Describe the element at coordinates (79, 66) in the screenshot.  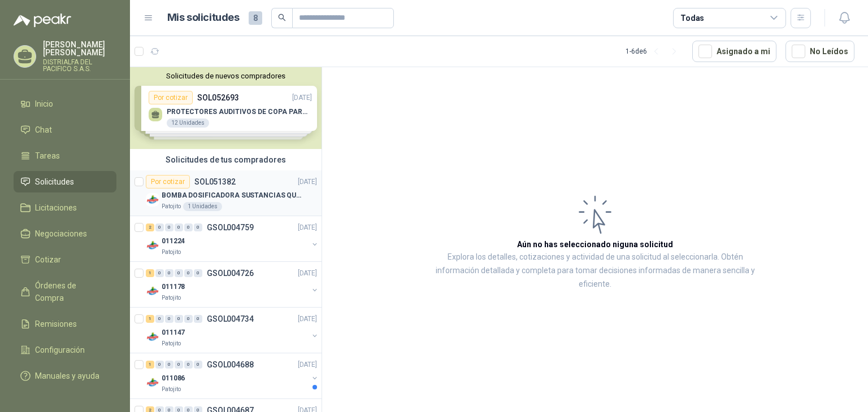
I see `p: DISTRIALFA DEL PACIFICO S.A.S.` at that location.